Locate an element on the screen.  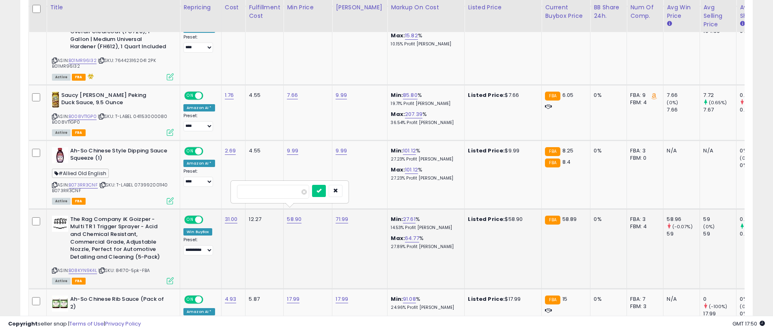
a: 17.99 is located at coordinates (342, 299).